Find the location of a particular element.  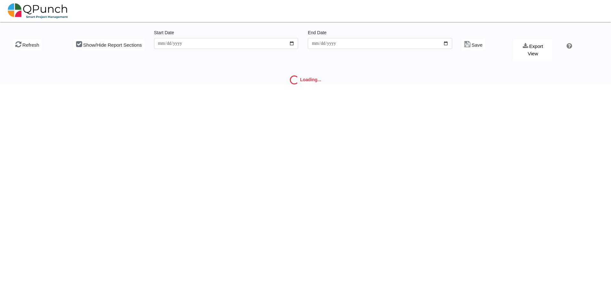

strong: Loading... is located at coordinates (311, 80).